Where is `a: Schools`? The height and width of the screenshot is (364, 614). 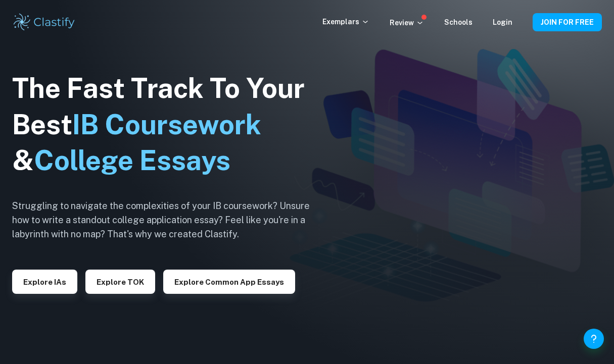 a: Schools is located at coordinates (458, 22).